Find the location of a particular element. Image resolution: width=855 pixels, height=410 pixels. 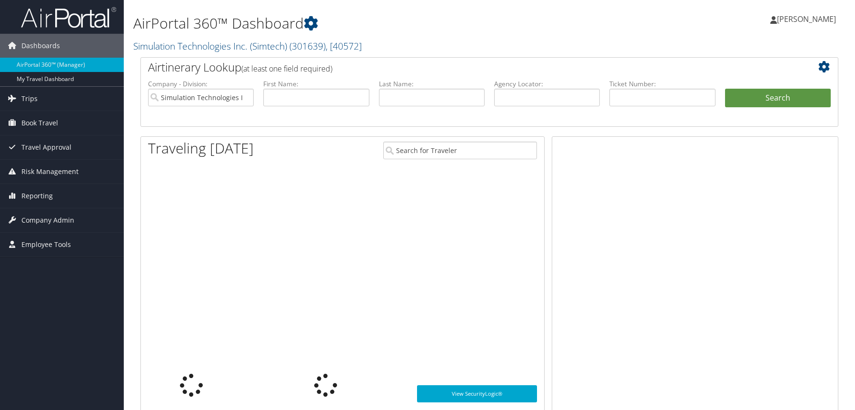

label: First Name: is located at coordinates (316, 84).